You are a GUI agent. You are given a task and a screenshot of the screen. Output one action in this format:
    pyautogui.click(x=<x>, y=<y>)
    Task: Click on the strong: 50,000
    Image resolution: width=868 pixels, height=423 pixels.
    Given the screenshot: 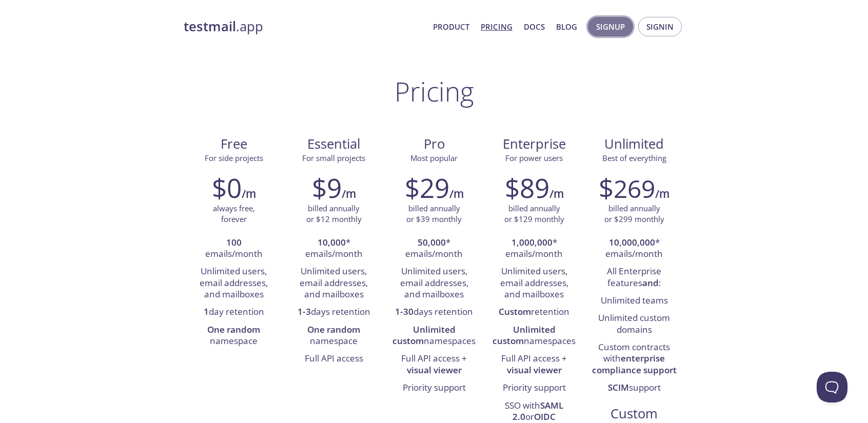 What is the action you would take?
    pyautogui.click(x=432, y=242)
    